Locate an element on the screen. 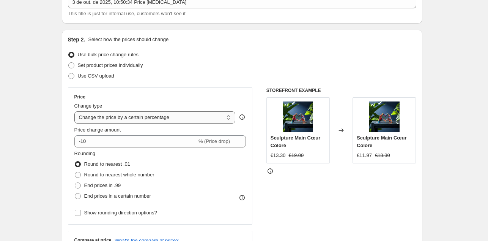  span: % (Price drop) is located at coordinates (214, 141).